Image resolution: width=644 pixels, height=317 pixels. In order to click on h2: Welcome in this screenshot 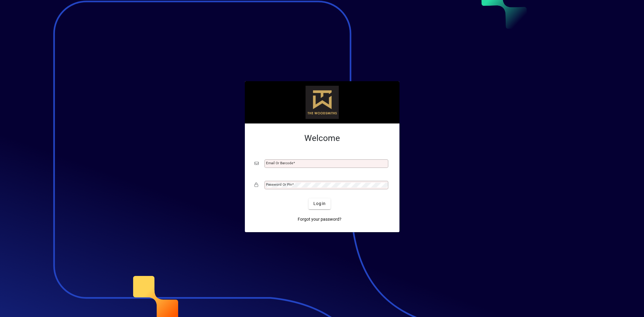, I will do `click(322, 138)`.